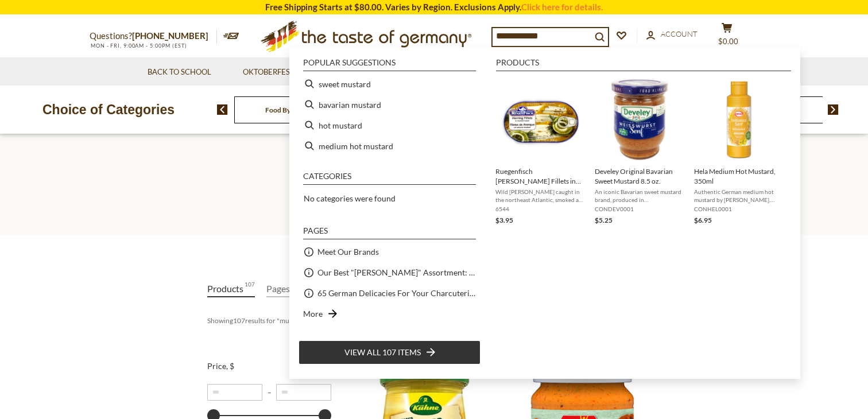 Image resolution: width=868 pixels, height=419 pixels. Describe the element at coordinates (540, 209) in the screenshot. I see `span: 6544` at that location.